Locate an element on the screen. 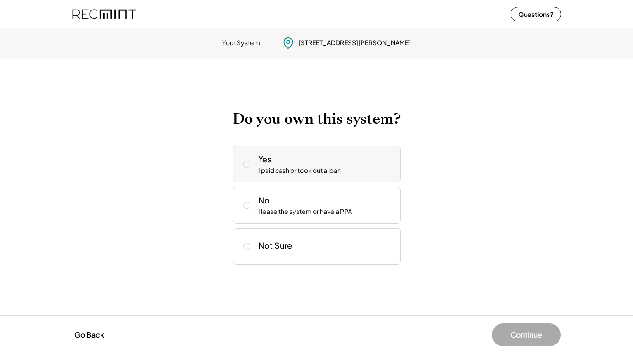 The width and height of the screenshot is (633, 354). div: Not Sure is located at coordinates (275, 245).